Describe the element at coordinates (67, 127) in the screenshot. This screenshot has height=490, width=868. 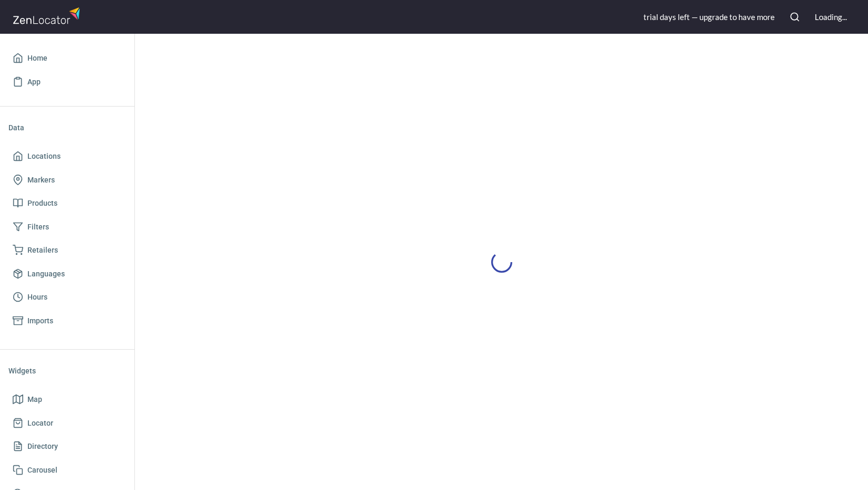
I see `li: Data` at that location.